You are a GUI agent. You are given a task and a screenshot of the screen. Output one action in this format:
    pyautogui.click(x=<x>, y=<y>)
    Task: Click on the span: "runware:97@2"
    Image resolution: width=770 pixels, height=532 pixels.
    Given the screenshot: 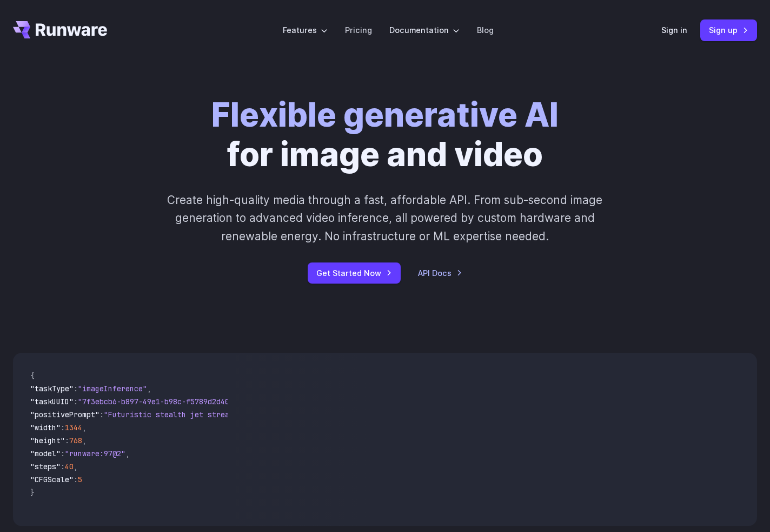 What is the action you would take?
    pyautogui.click(x=95, y=454)
    